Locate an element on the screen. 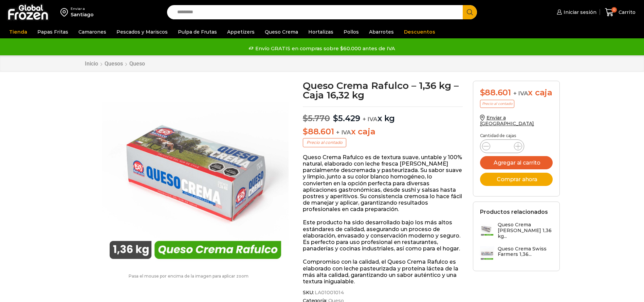 The image size is (644, 302). a: Queso Crema Swiss Farmers 1,36... is located at coordinates (517, 253).